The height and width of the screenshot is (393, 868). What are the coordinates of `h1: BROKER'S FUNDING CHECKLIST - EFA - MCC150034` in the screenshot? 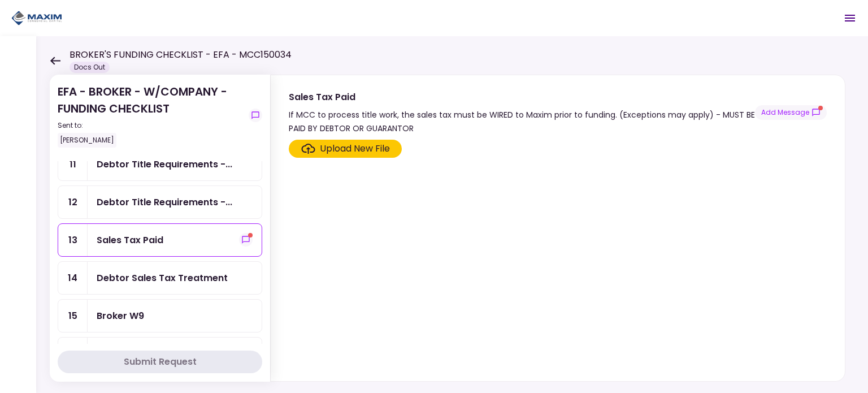 It's located at (181, 55).